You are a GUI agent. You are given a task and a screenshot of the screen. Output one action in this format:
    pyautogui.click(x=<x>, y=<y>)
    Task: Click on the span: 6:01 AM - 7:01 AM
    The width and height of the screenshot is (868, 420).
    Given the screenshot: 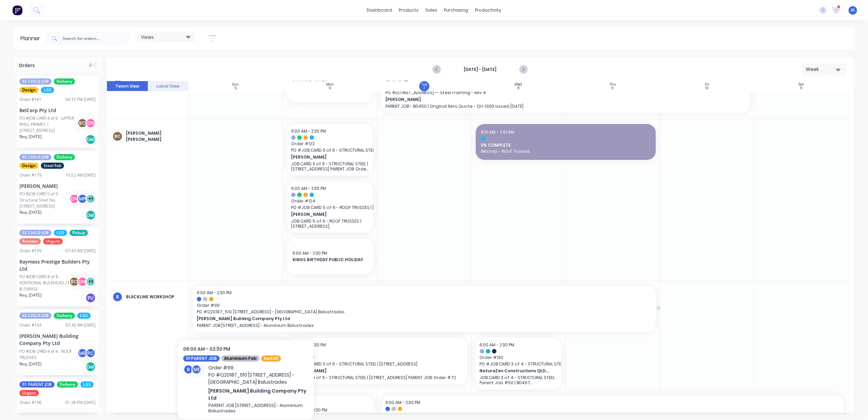 What is the action you would take?
    pyautogui.click(x=498, y=131)
    